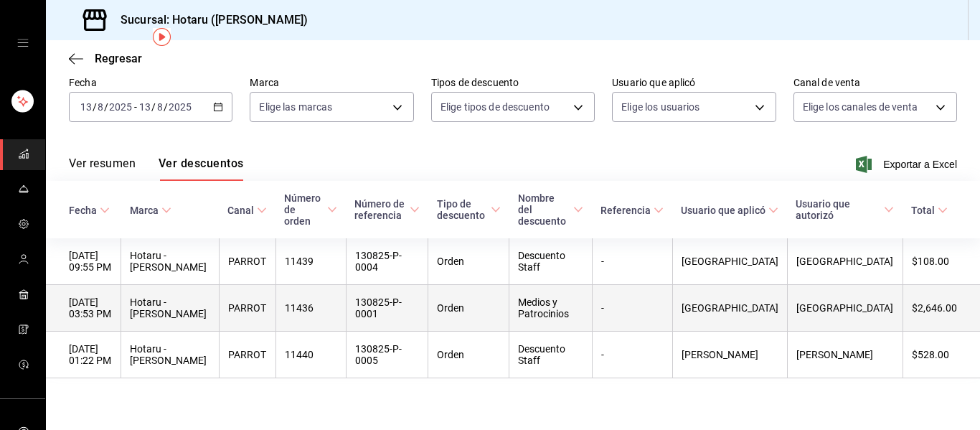 This screenshot has width=980, height=430. Describe the element at coordinates (860, 108) in the screenshot. I see `span: Elige los canales de venta` at that location.